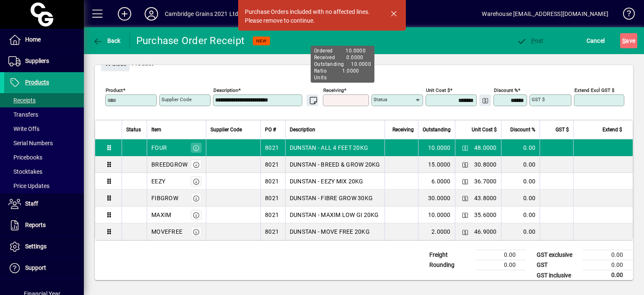  I want to click on button: Save, so click(629, 41).